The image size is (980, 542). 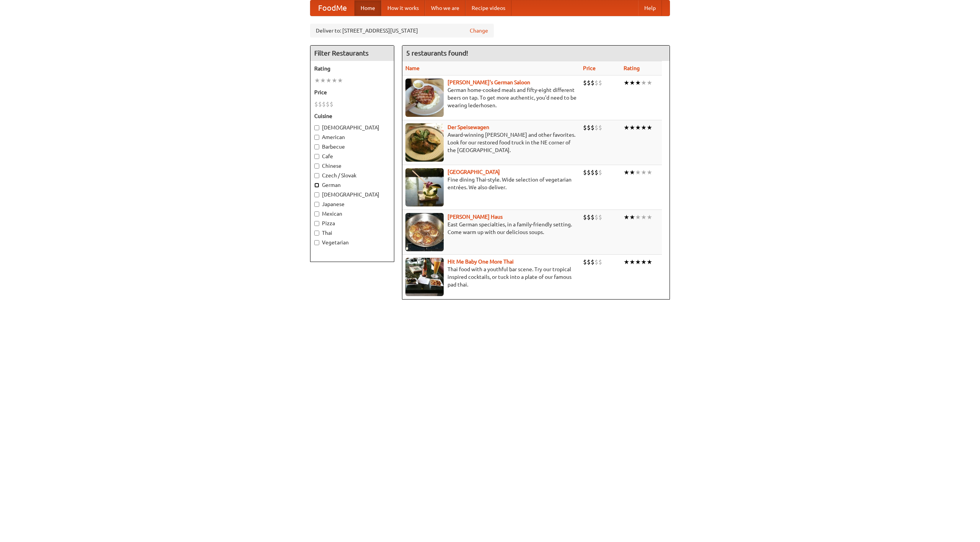 I want to click on label: Barbecue, so click(x=352, y=146).